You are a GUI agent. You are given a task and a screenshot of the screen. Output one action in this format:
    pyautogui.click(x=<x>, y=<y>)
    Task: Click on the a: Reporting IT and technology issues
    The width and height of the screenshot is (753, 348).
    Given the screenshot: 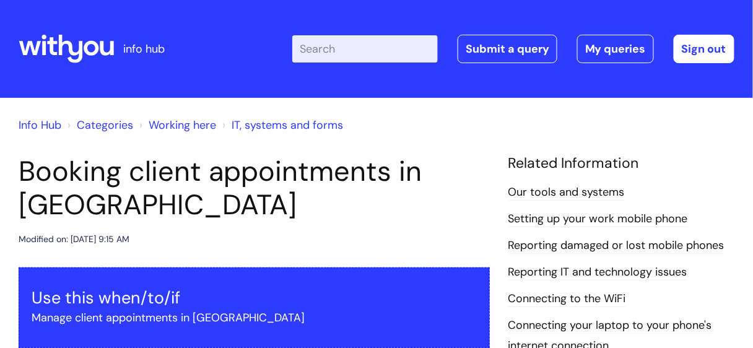 What is the action you would take?
    pyautogui.click(x=597, y=272)
    